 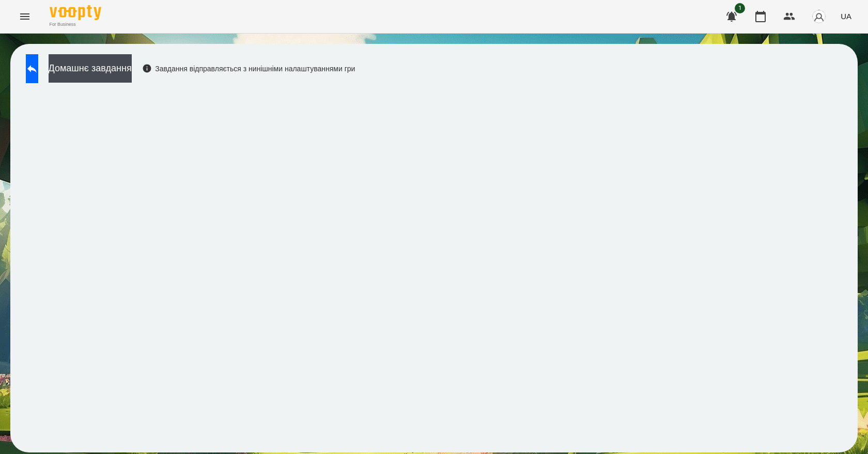 I want to click on span: 1, so click(x=740, y=8).